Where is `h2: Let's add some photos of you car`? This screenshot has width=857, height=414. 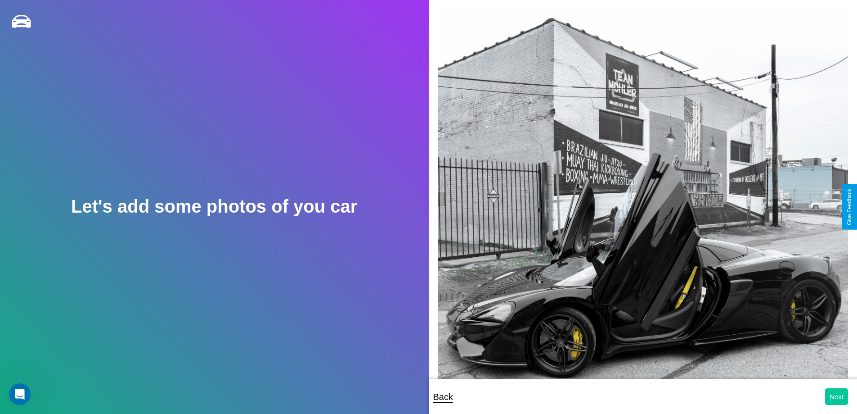
h2: Let's add some photos of you car is located at coordinates (214, 206).